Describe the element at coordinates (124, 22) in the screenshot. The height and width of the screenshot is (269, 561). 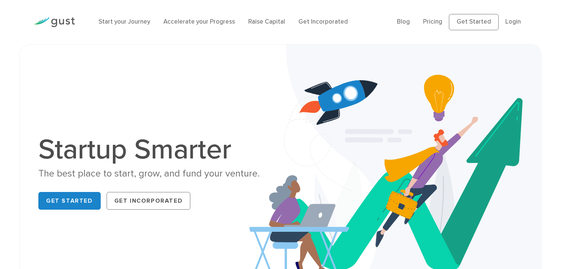
I see `a: Start your Journey` at that location.